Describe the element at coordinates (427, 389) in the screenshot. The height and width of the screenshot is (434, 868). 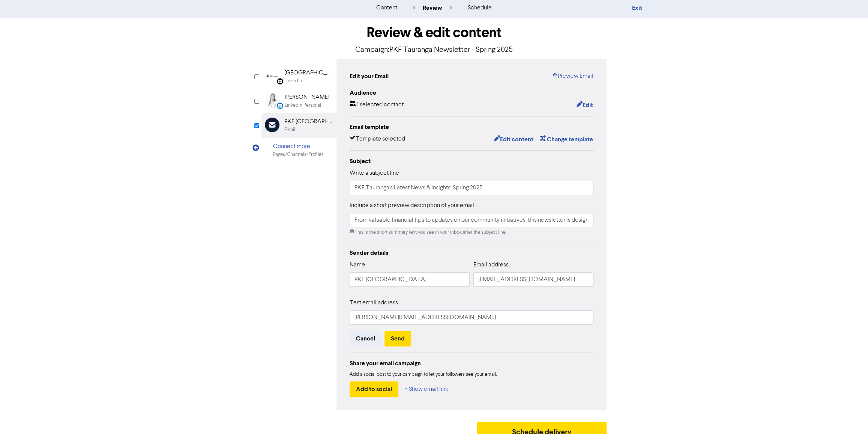
I see `button: + Show email link` at that location.